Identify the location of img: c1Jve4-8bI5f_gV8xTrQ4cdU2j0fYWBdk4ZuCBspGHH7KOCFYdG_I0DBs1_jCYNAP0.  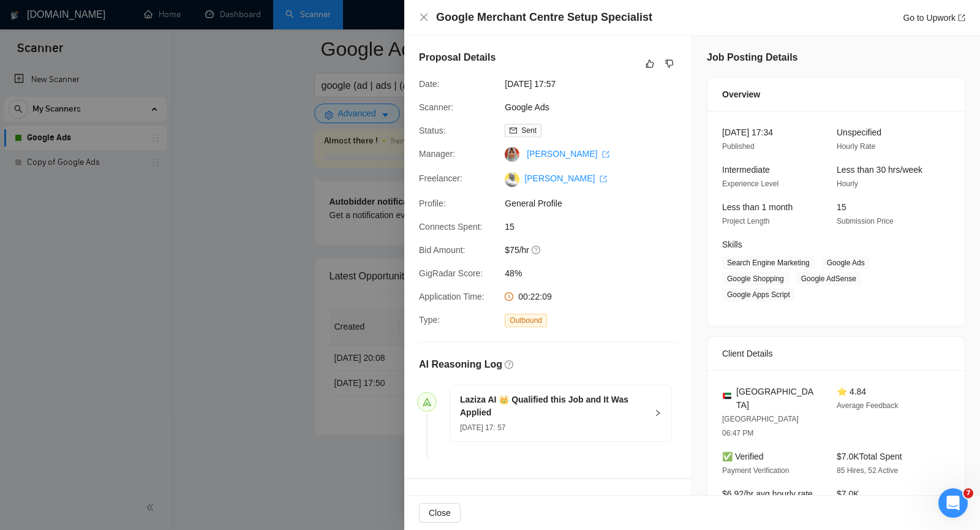
(512, 179).